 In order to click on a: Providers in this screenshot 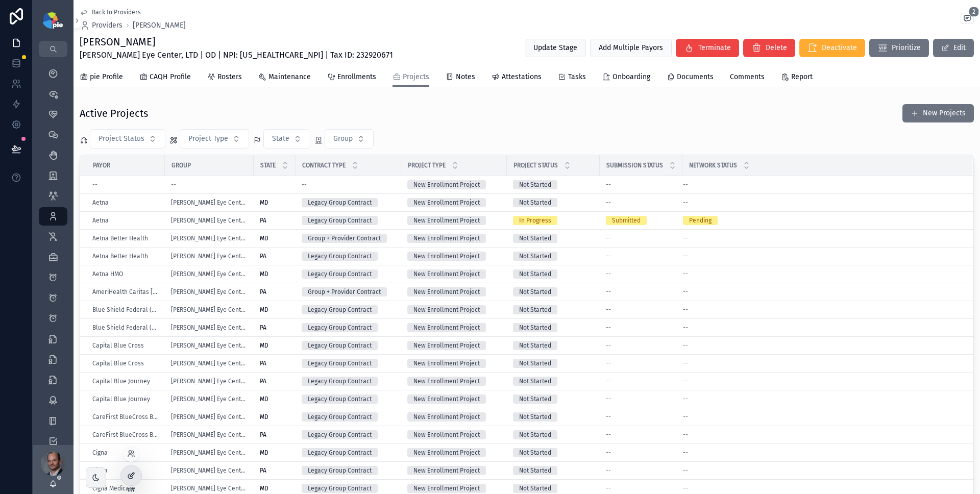, I will do `click(101, 26)`.